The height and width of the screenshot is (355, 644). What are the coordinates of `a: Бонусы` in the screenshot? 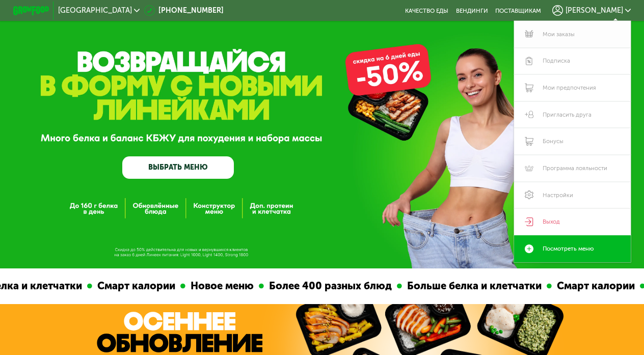 It's located at (572, 141).